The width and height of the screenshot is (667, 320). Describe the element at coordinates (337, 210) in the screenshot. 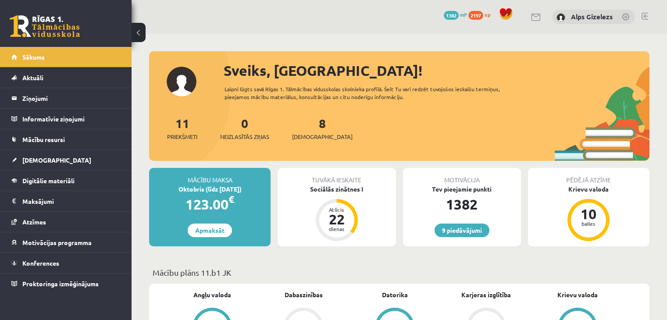

I see `div: Atlicis` at that location.